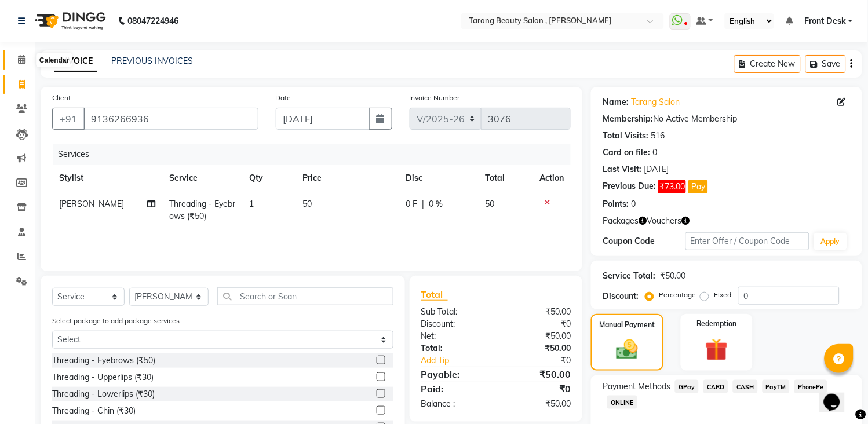 This screenshot has width=868, height=424. What do you see at coordinates (461, 360) in the screenshot?
I see `a: Add Tip` at bounding box center [461, 360].